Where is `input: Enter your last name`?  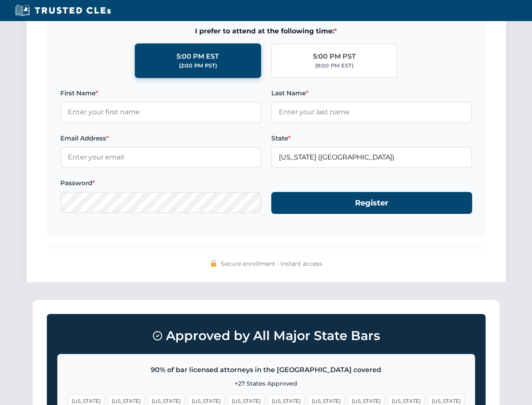 input: Enter your last name is located at coordinates (371, 112).